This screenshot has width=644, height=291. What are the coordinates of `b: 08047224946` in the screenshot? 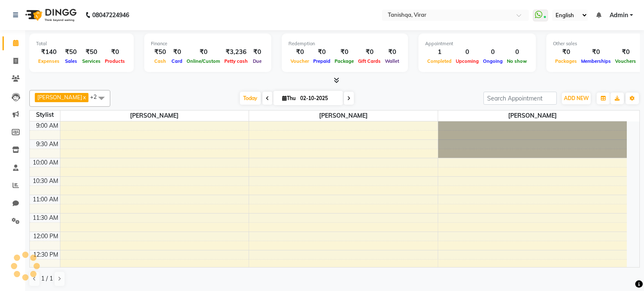 It's located at (111, 15).